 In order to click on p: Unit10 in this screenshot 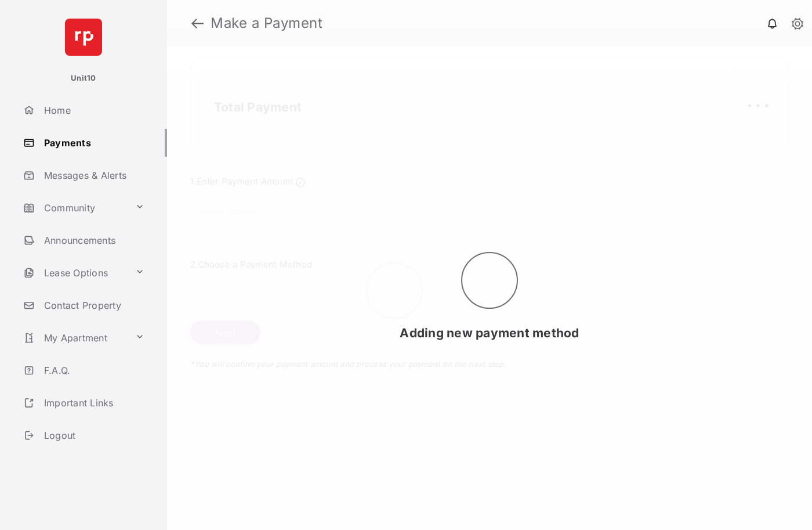, I will do `click(84, 78)`.